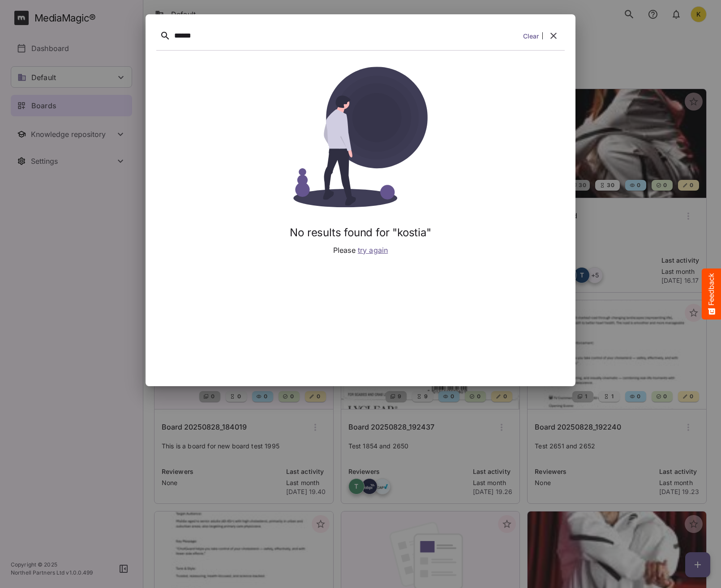 The width and height of the screenshot is (721, 588). I want to click on h2: No results found for "kostia", so click(360, 232).